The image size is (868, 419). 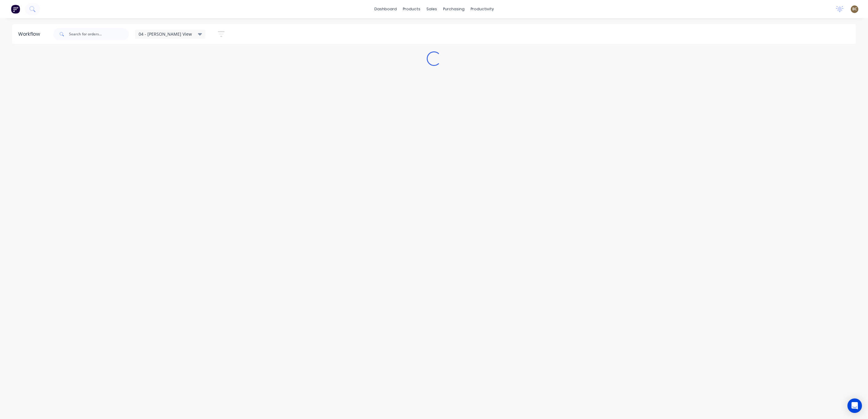 What do you see at coordinates (412, 9) in the screenshot?
I see `div: products` at bounding box center [412, 9].